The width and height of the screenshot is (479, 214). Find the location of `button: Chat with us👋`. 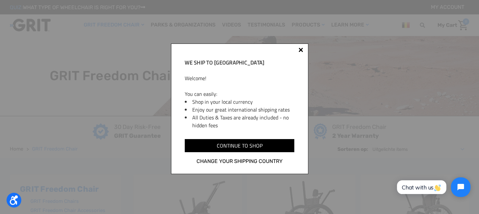

button: Chat with us👋 is located at coordinates (32, 15).